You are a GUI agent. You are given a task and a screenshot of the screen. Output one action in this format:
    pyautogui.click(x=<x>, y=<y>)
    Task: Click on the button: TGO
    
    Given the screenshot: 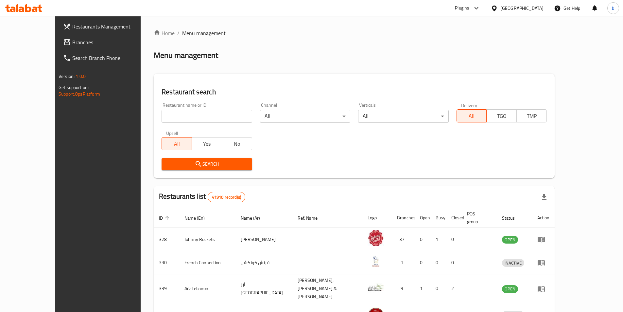 What is the action you would take?
    pyautogui.click(x=502, y=116)
    